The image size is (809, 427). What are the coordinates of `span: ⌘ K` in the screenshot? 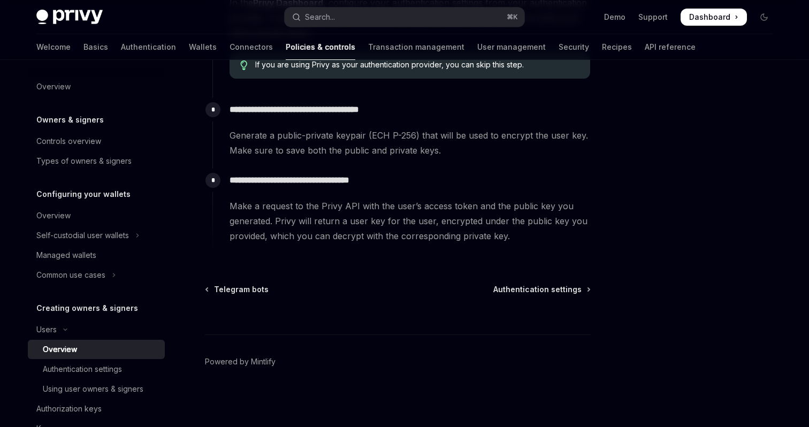 It's located at (512, 17).